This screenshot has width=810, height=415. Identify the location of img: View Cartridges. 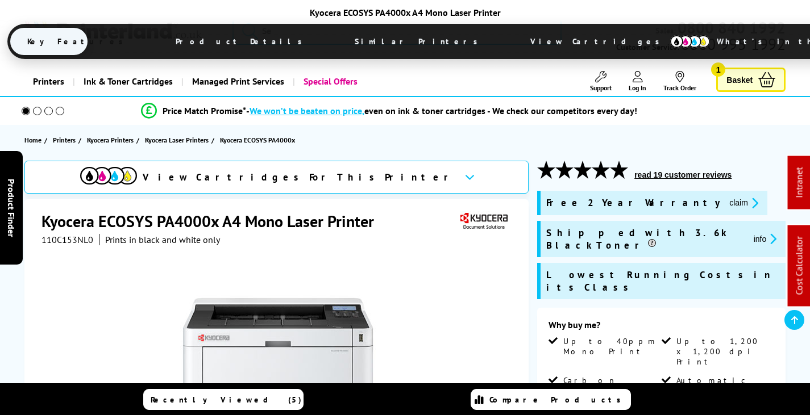
(109, 176).